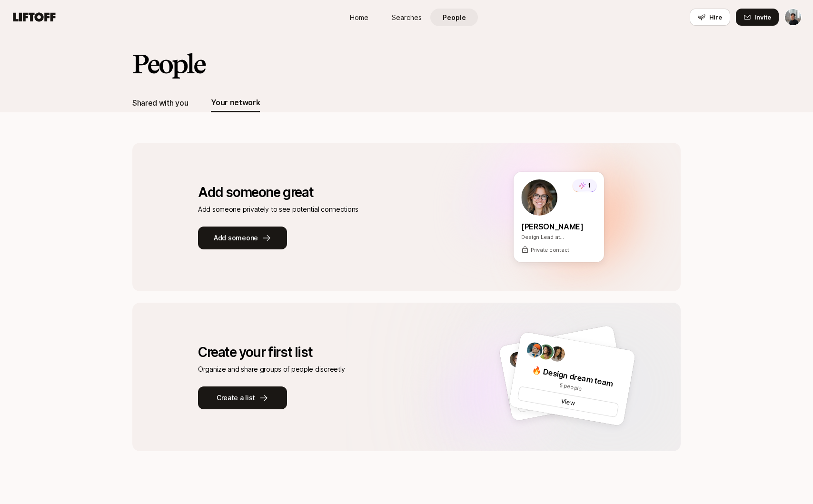  I want to click on span: Home, so click(359, 17).